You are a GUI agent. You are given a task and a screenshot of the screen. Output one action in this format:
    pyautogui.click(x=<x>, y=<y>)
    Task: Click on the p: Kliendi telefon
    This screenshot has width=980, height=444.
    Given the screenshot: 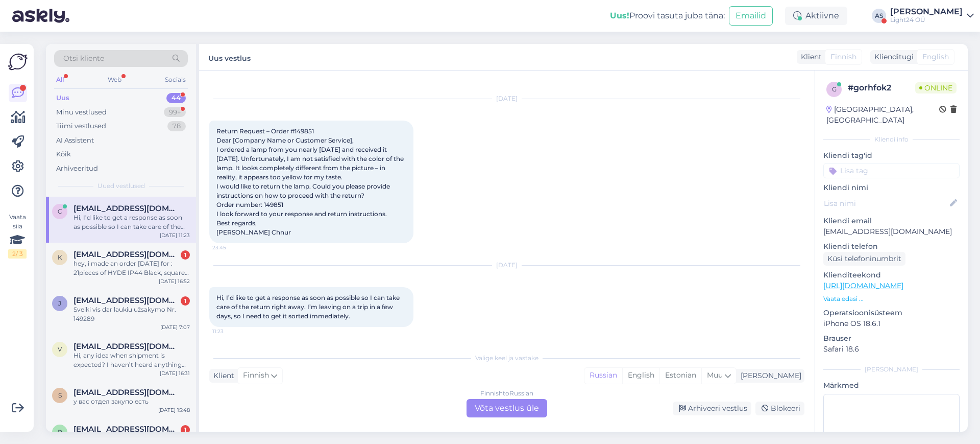 What is the action you would take?
    pyautogui.click(x=891, y=247)
    